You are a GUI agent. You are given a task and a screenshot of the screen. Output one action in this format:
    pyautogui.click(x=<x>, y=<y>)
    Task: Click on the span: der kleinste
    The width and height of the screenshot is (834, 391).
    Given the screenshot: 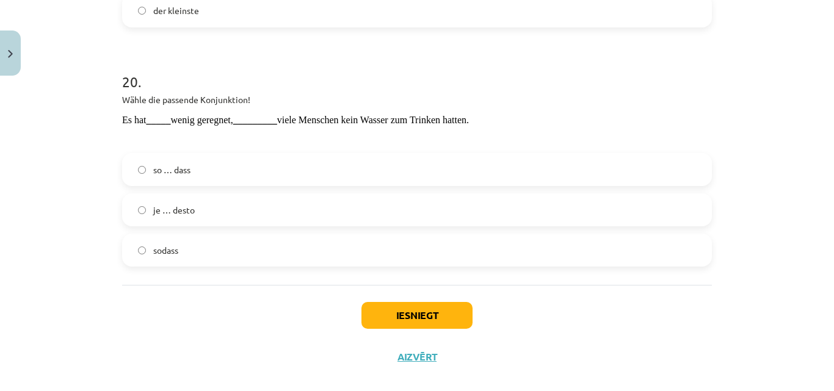 What is the action you would take?
    pyautogui.click(x=176, y=10)
    